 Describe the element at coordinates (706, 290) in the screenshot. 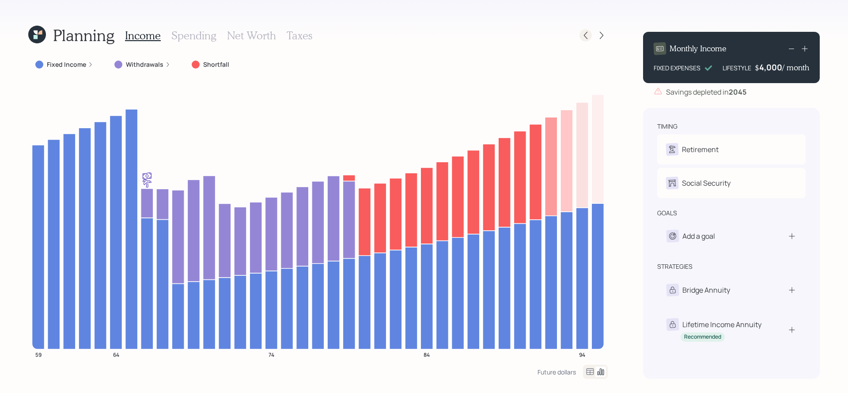

I see `div: Bridge Annuity` at that location.